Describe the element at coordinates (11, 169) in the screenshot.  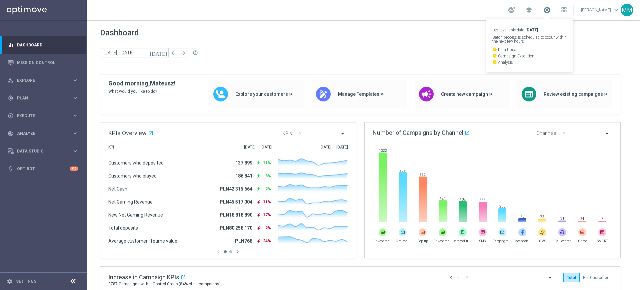
I see `i: lightbulb` at that location.